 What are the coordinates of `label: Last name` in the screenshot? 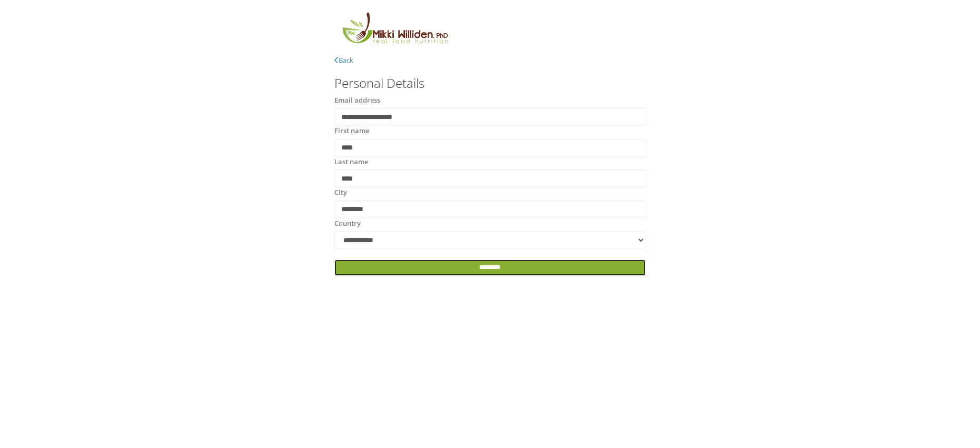 It's located at (352, 163).